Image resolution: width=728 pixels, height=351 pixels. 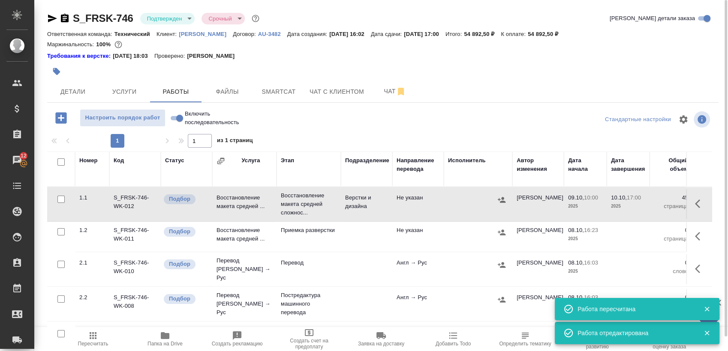 What do you see at coordinates (237, 339) in the screenshot?
I see `button: Создать рекламацию` at bounding box center [237, 339].